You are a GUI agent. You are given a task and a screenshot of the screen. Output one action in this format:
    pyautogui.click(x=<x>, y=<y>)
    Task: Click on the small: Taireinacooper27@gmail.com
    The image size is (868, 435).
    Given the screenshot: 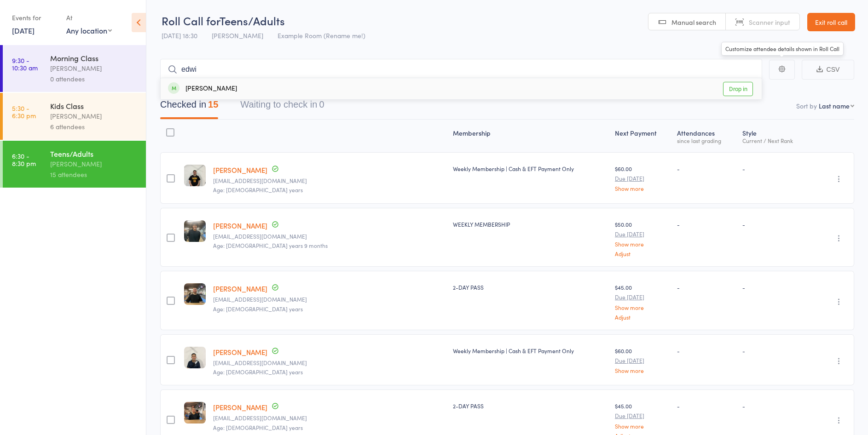 What is the action you would take?
    pyautogui.click(x=329, y=236)
    